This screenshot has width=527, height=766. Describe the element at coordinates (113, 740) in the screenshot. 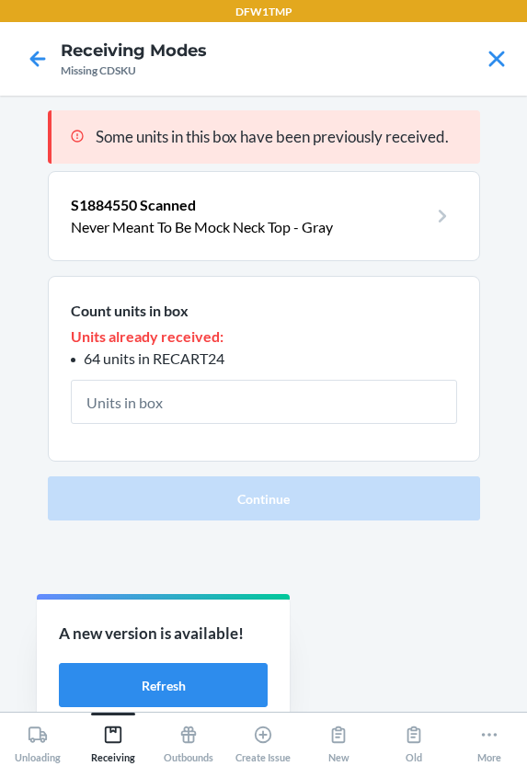

I see `div: Receiving` at that location.